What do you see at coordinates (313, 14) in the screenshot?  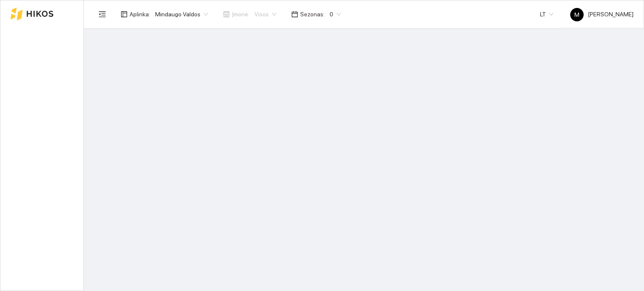 I see `span: Sezonas :` at bounding box center [313, 14].